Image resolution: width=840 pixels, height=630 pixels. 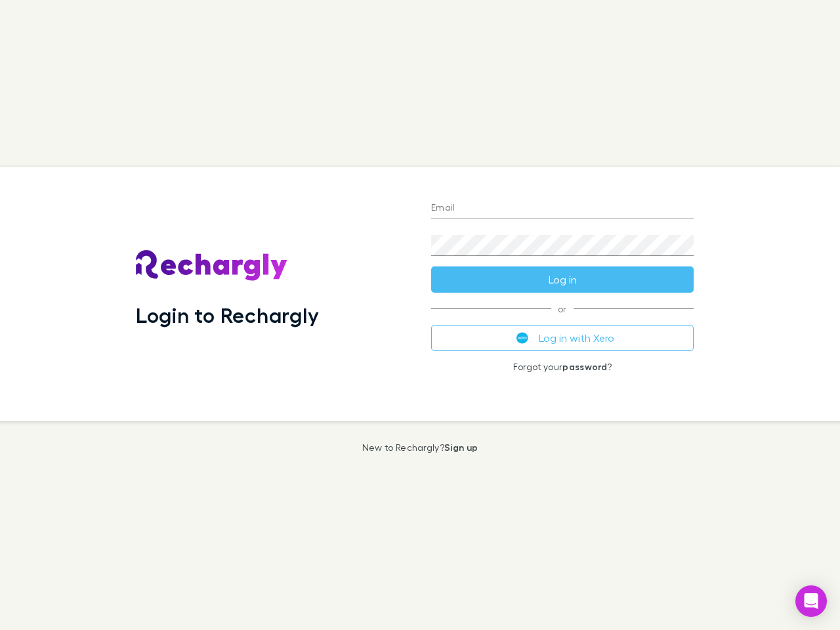 I want to click on div: Open Intercom Messenger, so click(x=811, y=601).